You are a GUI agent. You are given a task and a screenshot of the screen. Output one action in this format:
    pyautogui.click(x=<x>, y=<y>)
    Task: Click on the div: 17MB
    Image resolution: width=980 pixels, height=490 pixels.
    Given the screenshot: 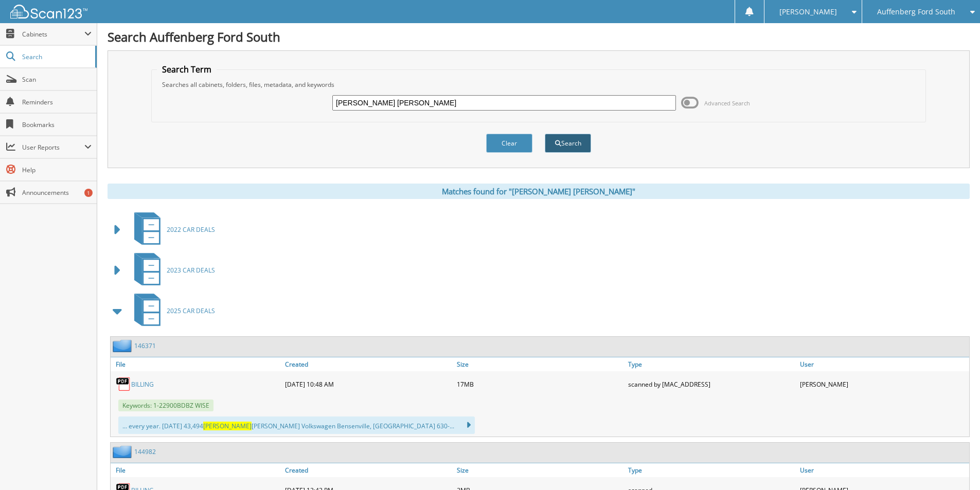 What is the action you would take?
    pyautogui.click(x=540, y=384)
    